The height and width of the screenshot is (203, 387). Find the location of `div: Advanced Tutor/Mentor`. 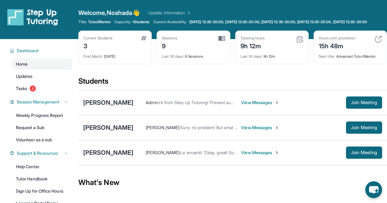

div: Advanced Tutor/Mentor is located at coordinates (350, 55).